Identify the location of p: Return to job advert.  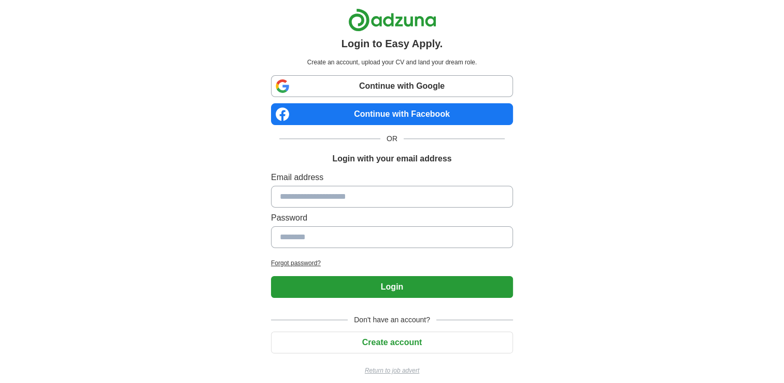
(392, 370).